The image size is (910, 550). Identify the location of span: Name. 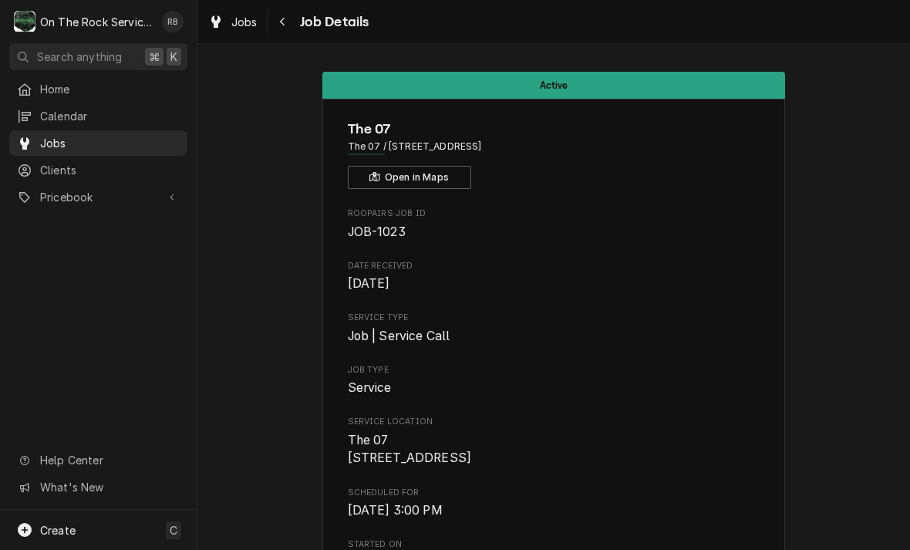
(554, 129).